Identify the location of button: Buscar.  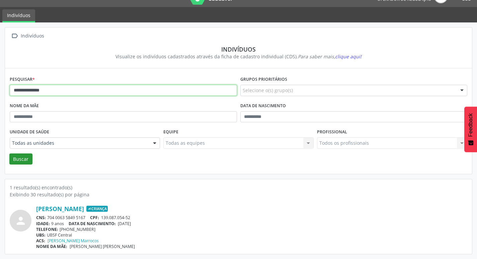
(21, 159).